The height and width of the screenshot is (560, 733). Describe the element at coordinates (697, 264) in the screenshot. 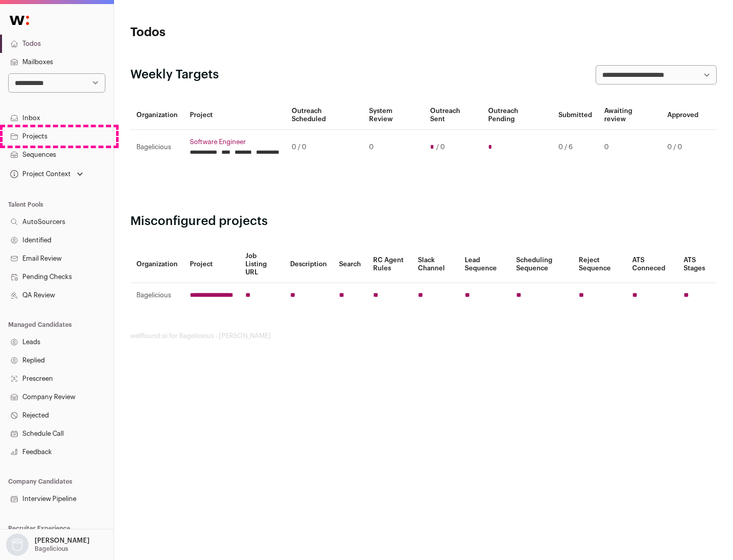

I see `th: ATS Stages` at that location.